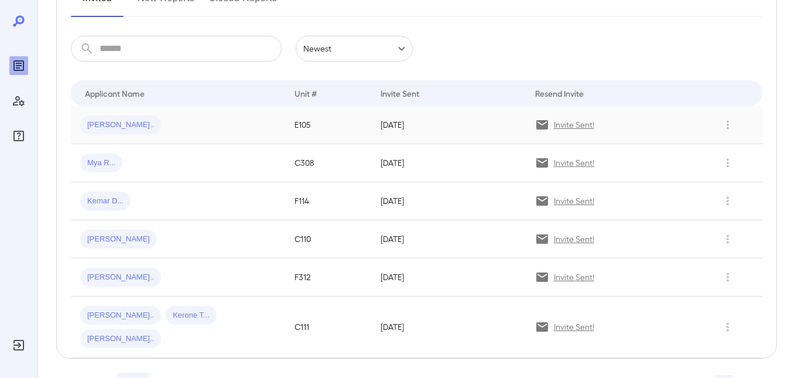  Describe the element at coordinates (328, 125) in the screenshot. I see `td: E105` at that location.